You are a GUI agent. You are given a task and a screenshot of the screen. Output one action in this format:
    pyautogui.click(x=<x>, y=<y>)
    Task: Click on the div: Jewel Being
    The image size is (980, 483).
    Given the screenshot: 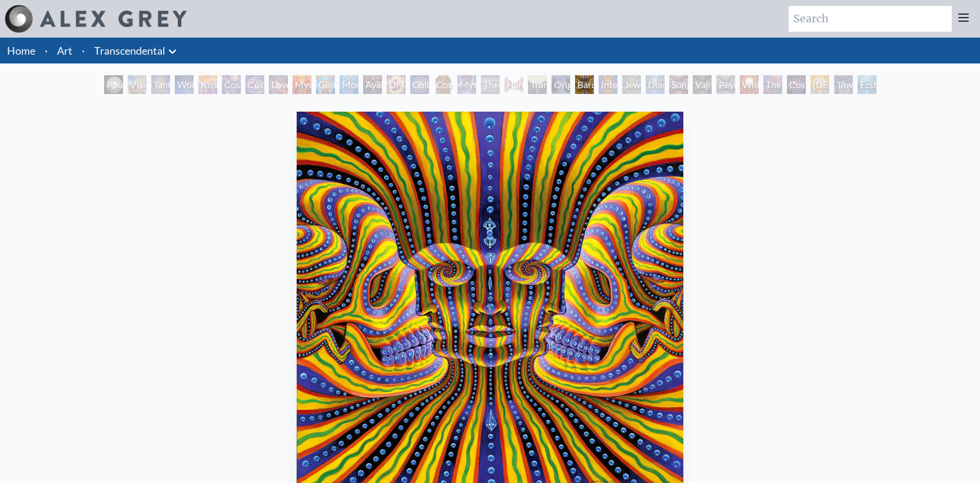 What is the action you would take?
    pyautogui.click(x=632, y=85)
    